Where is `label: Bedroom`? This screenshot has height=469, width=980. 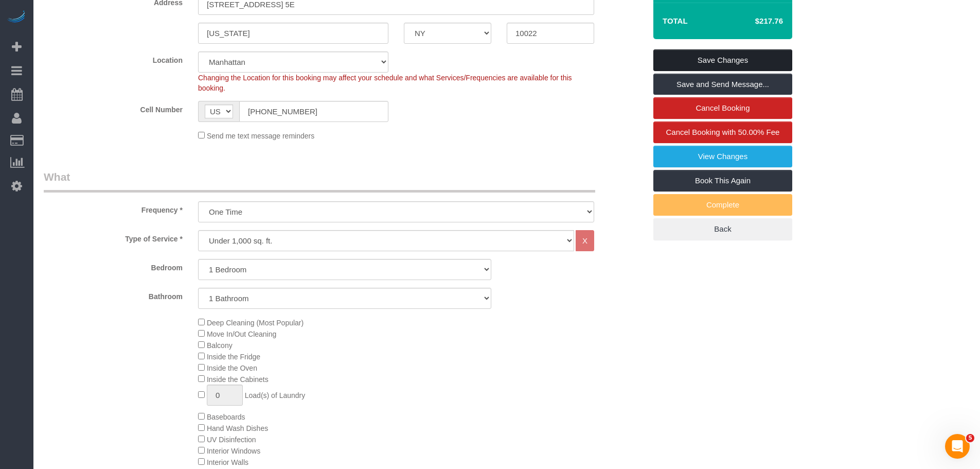 label: Bedroom is located at coordinates (113, 265).